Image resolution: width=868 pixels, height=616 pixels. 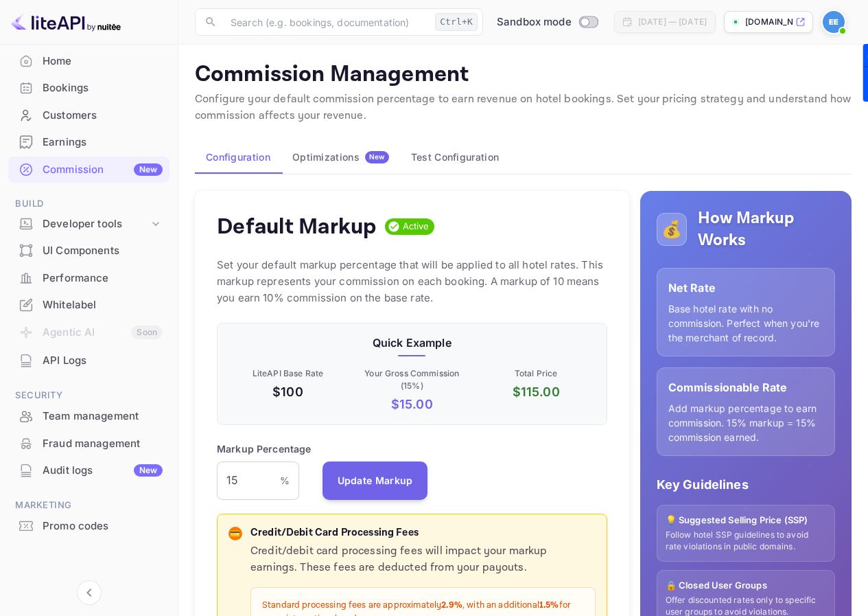 I want to click on p: Your Gross Commission ( 15 %), so click(x=412, y=380).